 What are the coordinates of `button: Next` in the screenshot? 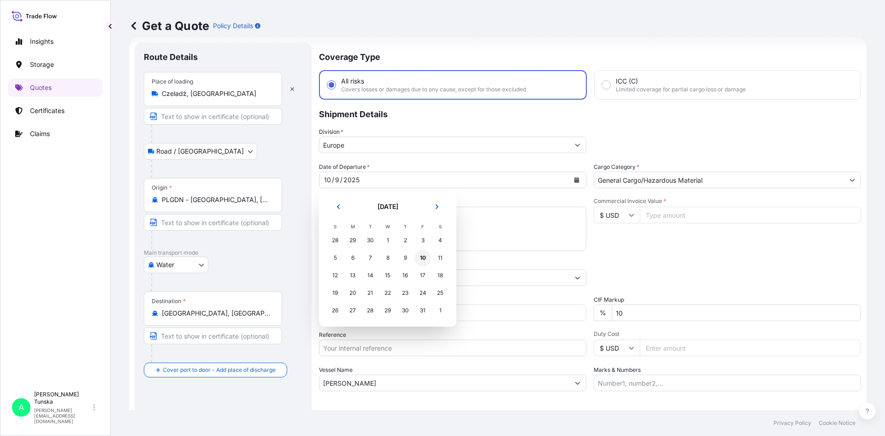 It's located at (437, 207).